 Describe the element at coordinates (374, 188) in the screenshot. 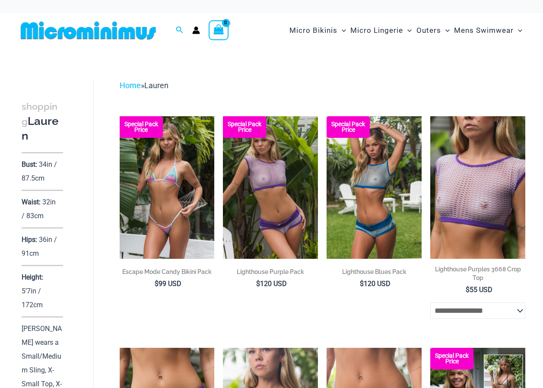

I see `img: Lighthouse Blues 3668 Crop Top 516 Short 03` at that location.